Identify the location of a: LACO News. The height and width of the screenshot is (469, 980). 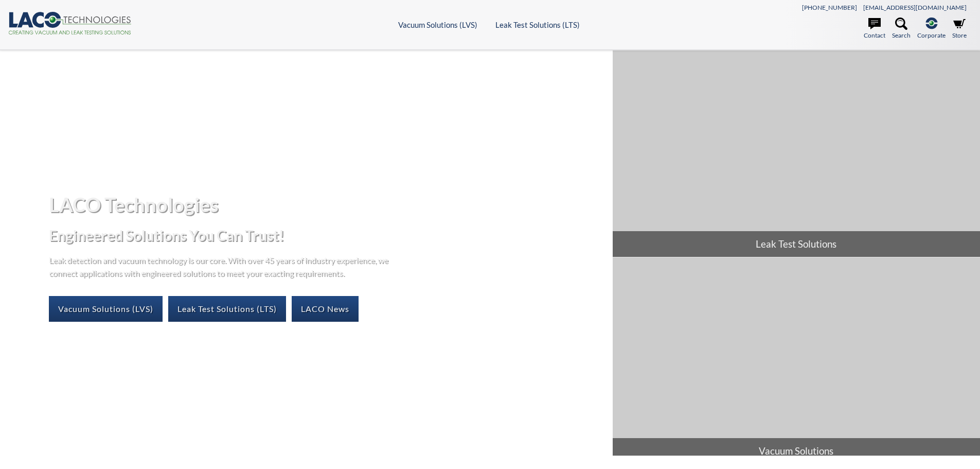
(325, 309).